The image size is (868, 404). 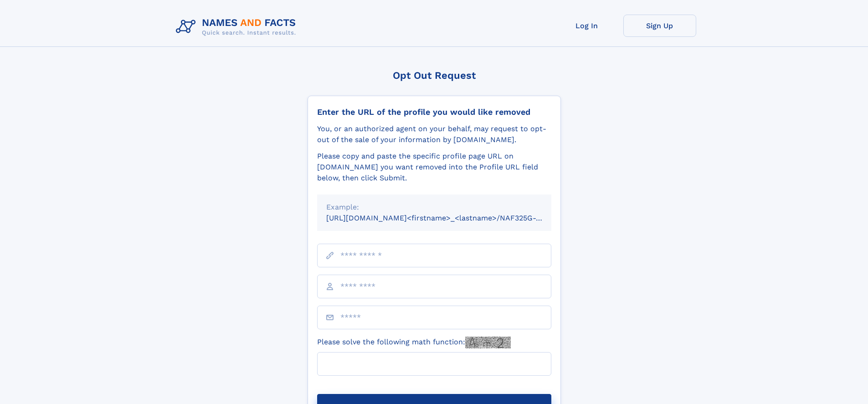 I want to click on a: Sign Up, so click(x=660, y=26).